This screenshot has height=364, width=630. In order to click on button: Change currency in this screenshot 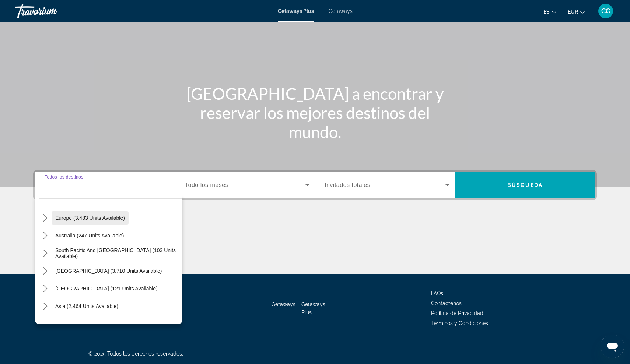, I will do `click(576, 11)`.